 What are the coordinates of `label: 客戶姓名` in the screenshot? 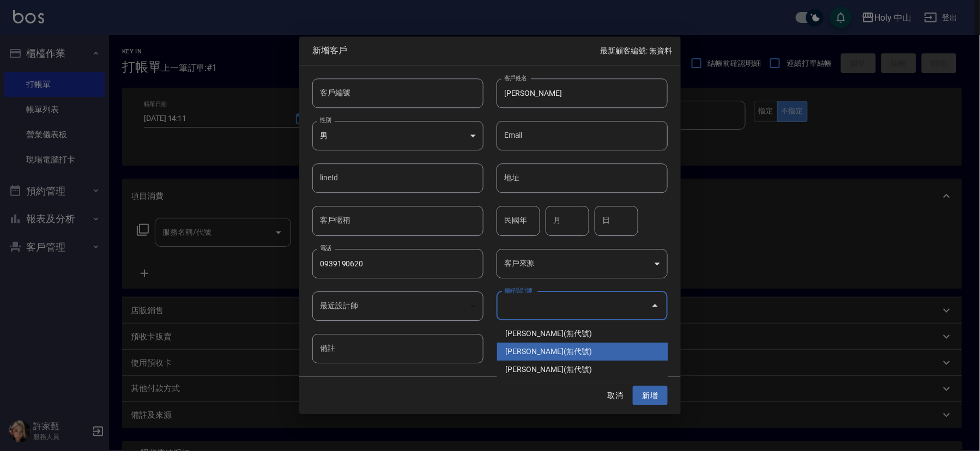 It's located at (516, 78).